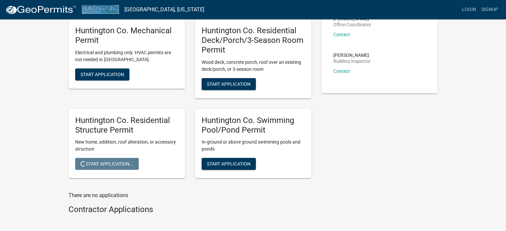 The image size is (506, 231). Describe the element at coordinates (352, 61) in the screenshot. I see `p: Building Inspector` at that location.